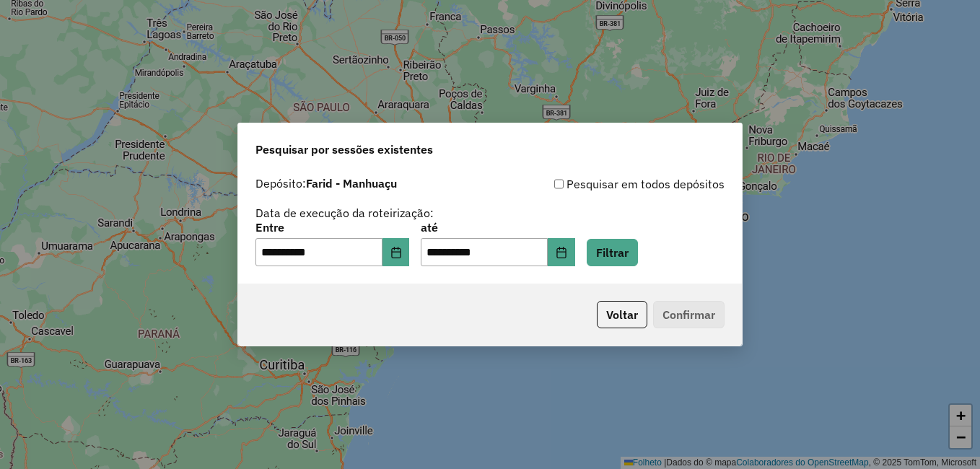  I want to click on label: Depósito:, so click(327, 183).